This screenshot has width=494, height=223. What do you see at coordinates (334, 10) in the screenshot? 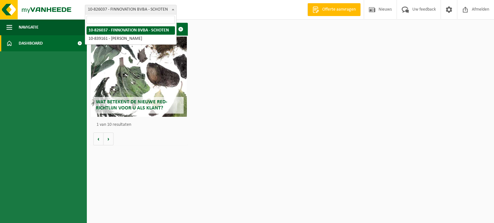
I see `a: Offerte aanvragen` at bounding box center [334, 10].